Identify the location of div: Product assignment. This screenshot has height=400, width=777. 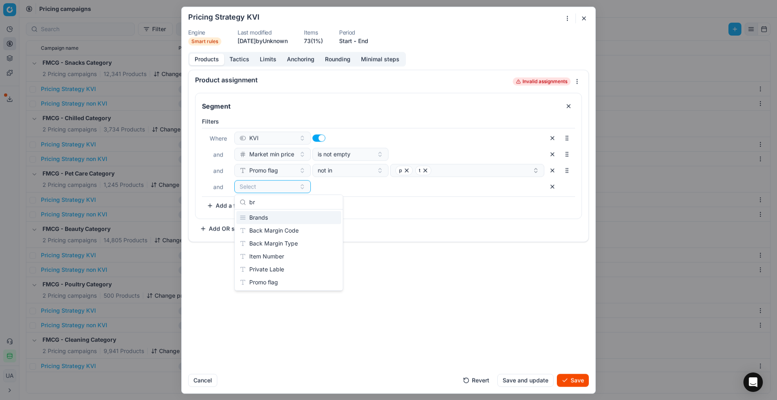
(353, 80).